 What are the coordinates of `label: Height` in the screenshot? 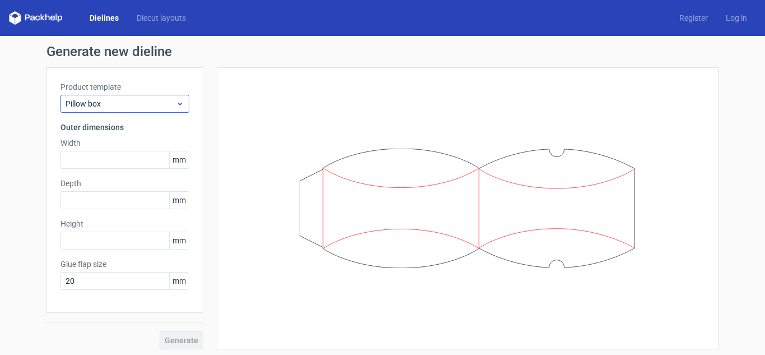 It's located at (125, 224).